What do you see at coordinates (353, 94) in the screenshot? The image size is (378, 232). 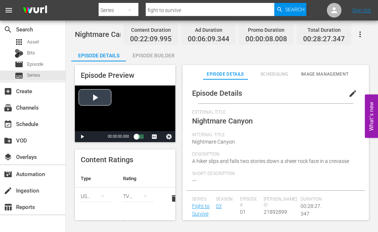 I see `span: edit` at bounding box center [353, 94].